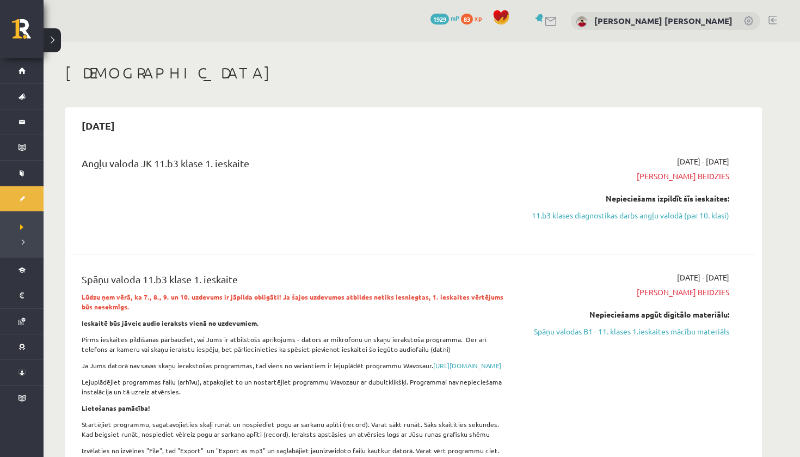 The width and height of the screenshot is (800, 457). What do you see at coordinates (28, 33) in the screenshot?
I see `a: Rīgas 1. Tālmācības vidusskola` at bounding box center [28, 33].